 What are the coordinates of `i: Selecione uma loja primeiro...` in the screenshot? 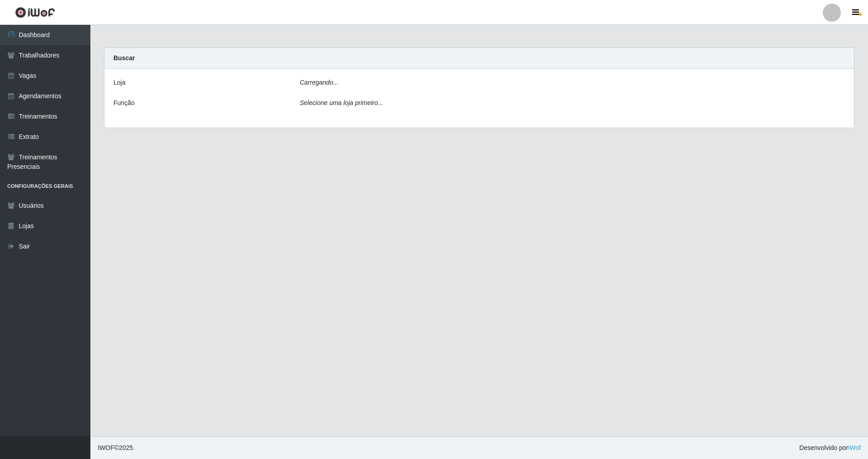 It's located at (341, 103).